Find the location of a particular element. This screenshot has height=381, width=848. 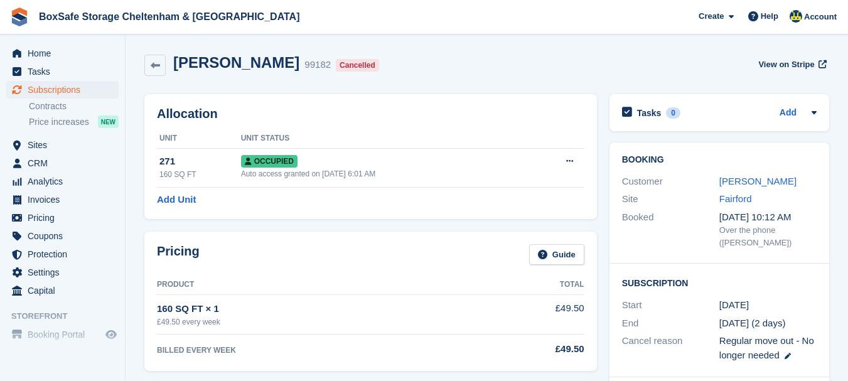

span: Settings is located at coordinates (65, 272).